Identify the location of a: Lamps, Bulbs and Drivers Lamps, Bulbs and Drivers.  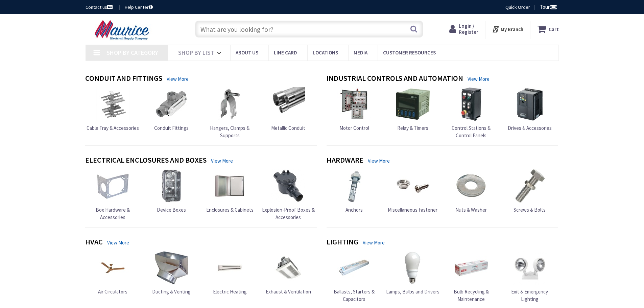
(413, 273).